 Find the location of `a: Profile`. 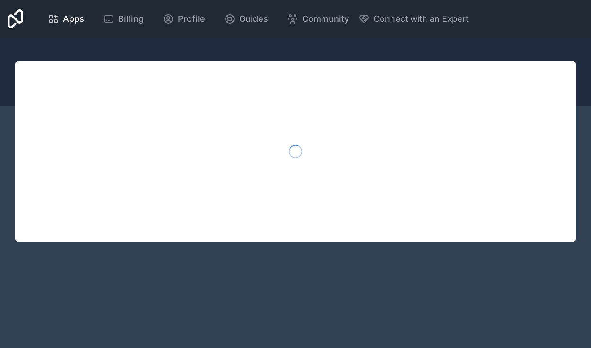

a: Profile is located at coordinates (184, 19).